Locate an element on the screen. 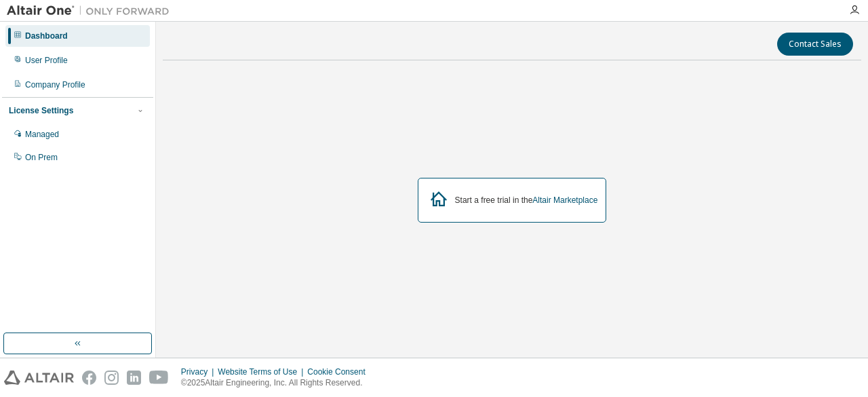 This screenshot has width=868, height=397. div: On Prem is located at coordinates (41, 157).